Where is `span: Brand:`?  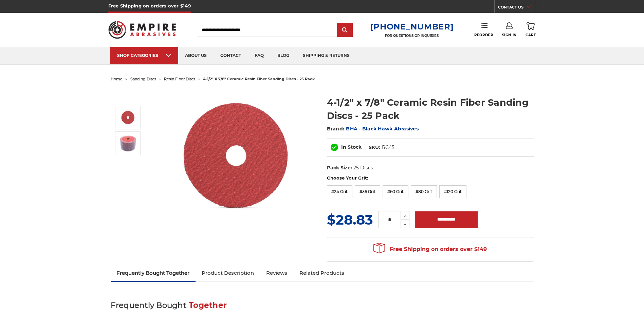
span: Brand: is located at coordinates (335, 129).